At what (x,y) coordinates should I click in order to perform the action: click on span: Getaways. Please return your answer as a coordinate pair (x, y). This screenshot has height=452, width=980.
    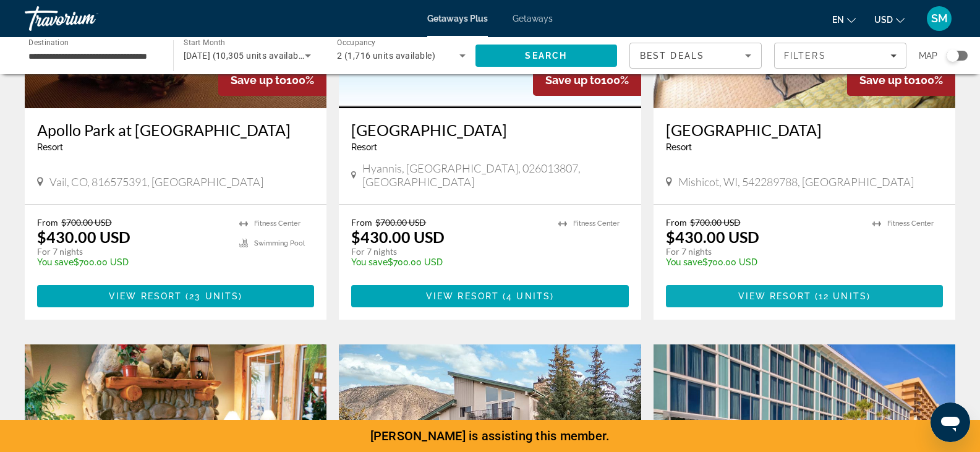
    Looking at the image, I should click on (532, 18).